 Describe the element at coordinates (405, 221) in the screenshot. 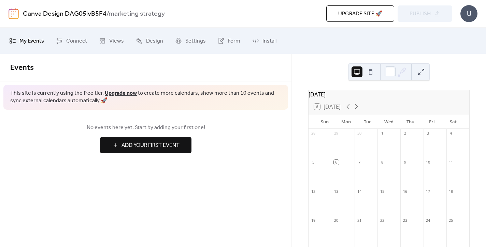

I see `div: 23` at that location.